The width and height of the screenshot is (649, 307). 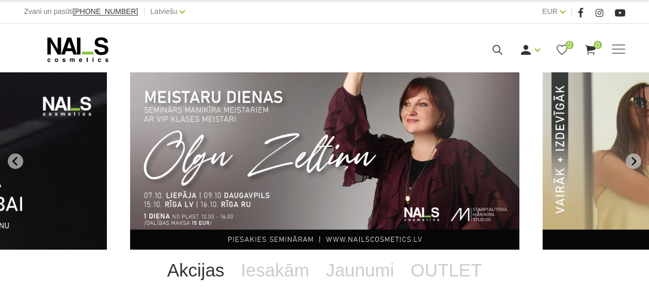 What do you see at coordinates (550, 11) in the screenshot?
I see `a: EUR` at bounding box center [550, 11].